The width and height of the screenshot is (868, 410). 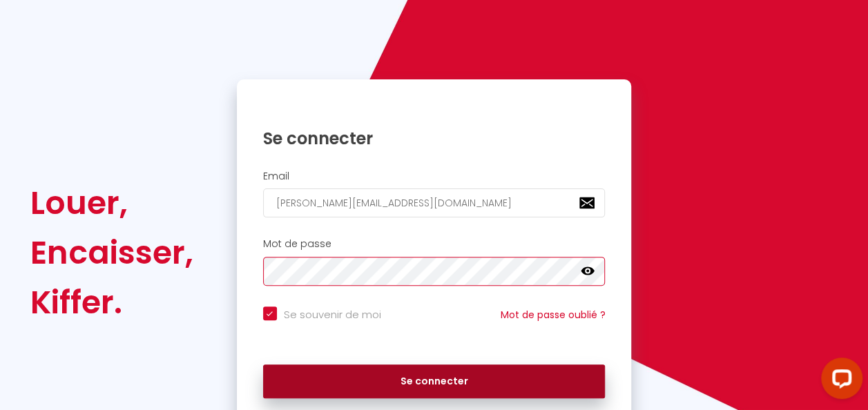 What do you see at coordinates (112, 203) in the screenshot?
I see `div: Louer,` at bounding box center [112, 203].